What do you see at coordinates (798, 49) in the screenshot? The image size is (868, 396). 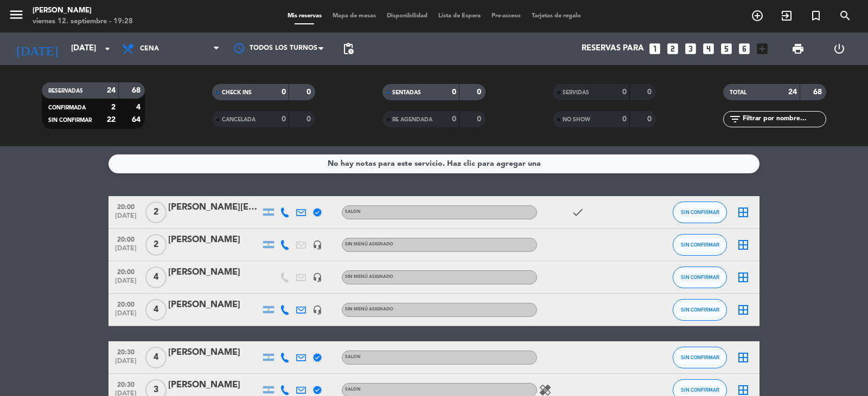 I see `span: print` at bounding box center [798, 49].